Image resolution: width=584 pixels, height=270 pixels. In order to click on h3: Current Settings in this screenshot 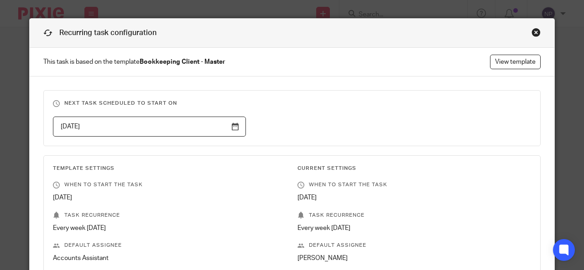, I will do `click(414, 169)`.